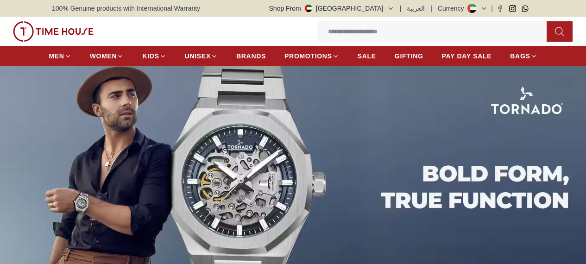 This screenshot has height=264, width=586. Describe the element at coordinates (150, 56) in the screenshot. I see `span: KIDS` at that location.